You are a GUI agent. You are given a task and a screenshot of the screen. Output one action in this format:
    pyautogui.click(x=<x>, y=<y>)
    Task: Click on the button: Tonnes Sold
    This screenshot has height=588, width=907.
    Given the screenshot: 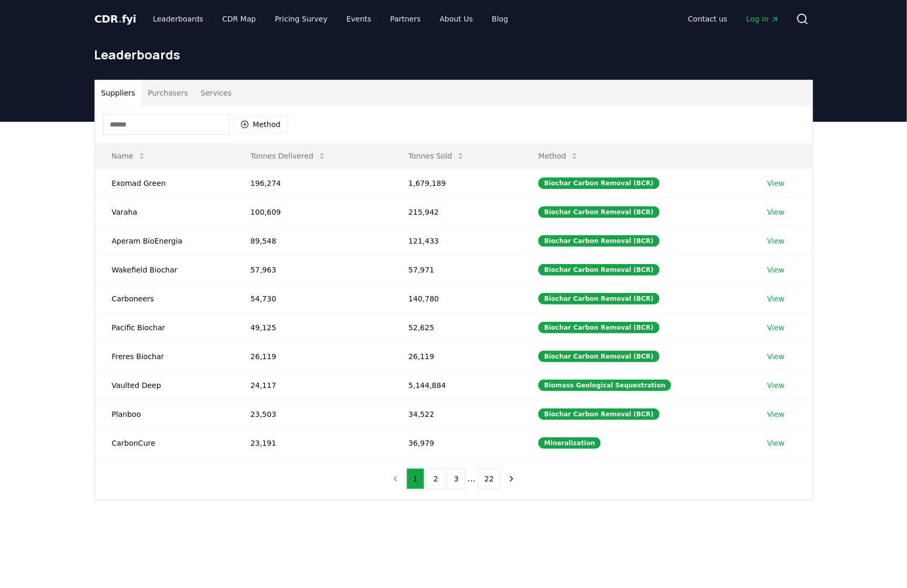 What is the action you would take?
    pyautogui.click(x=437, y=156)
    